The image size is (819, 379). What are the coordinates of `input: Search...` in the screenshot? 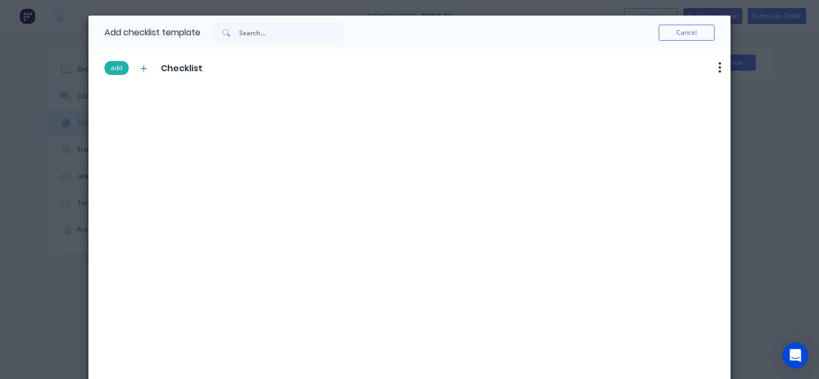 It's located at (292, 33).